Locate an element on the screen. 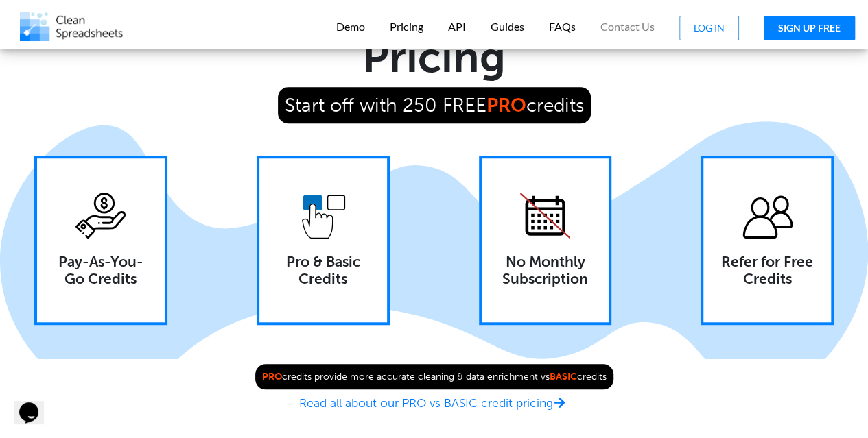 This screenshot has height=438, width=868. span: Contact Us is located at coordinates (627, 27).